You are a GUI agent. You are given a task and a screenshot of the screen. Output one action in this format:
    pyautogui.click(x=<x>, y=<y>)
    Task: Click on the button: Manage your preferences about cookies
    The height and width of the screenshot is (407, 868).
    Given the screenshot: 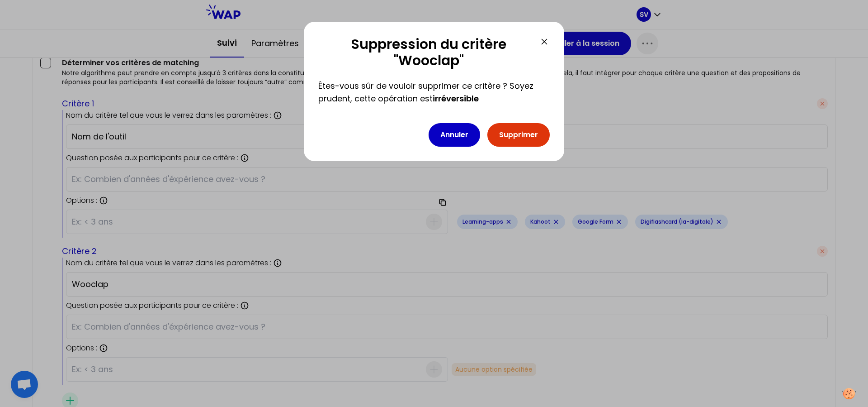 What is the action you would take?
    pyautogui.click(x=849, y=393)
    